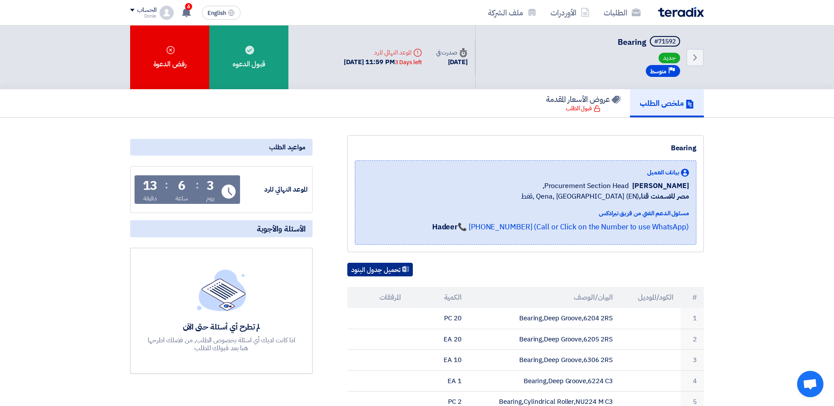 Image resolution: width=834 pixels, height=406 pixels. Describe the element at coordinates (445, 227) in the screenshot. I see `strong: Hadeer` at that location.